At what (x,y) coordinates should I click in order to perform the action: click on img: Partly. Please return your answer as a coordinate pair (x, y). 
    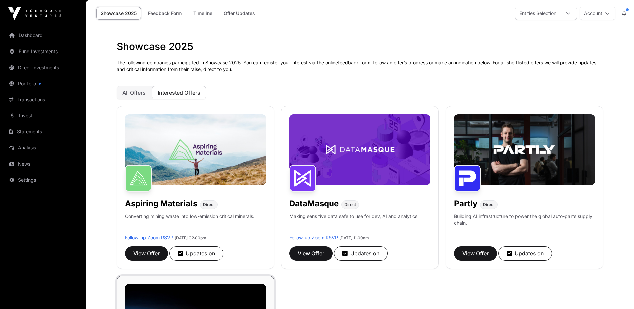
    Looking at the image, I should click on (467, 178).